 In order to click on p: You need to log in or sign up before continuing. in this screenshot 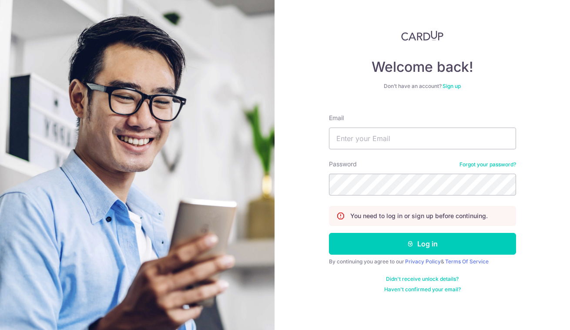, I will do `click(419, 216)`.